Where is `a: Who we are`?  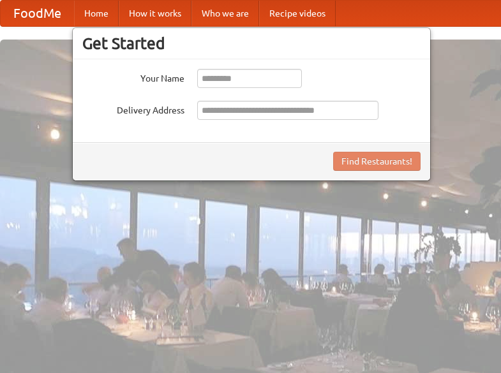
a: Who we are is located at coordinates (225, 13).